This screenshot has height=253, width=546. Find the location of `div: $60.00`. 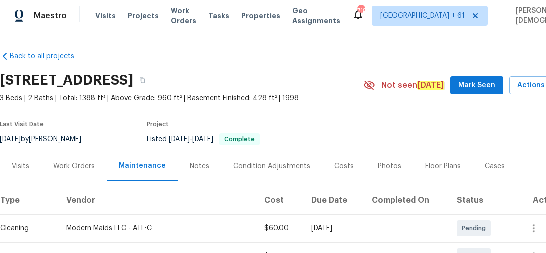

div: $60.00 is located at coordinates (280, 228).